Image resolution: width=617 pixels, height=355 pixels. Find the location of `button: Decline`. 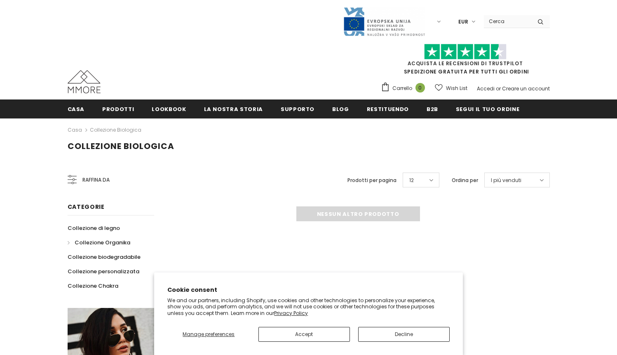

button: Decline is located at coordinates (404, 334).